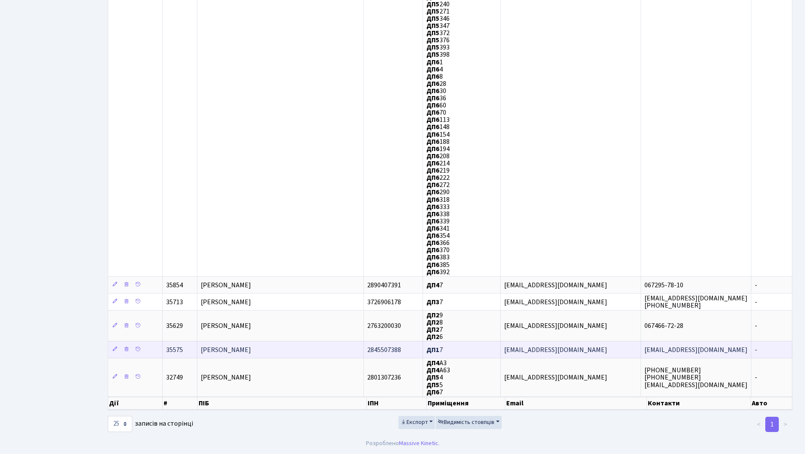 The width and height of the screenshot is (805, 454). I want to click on th: ПІБ, so click(282, 403).